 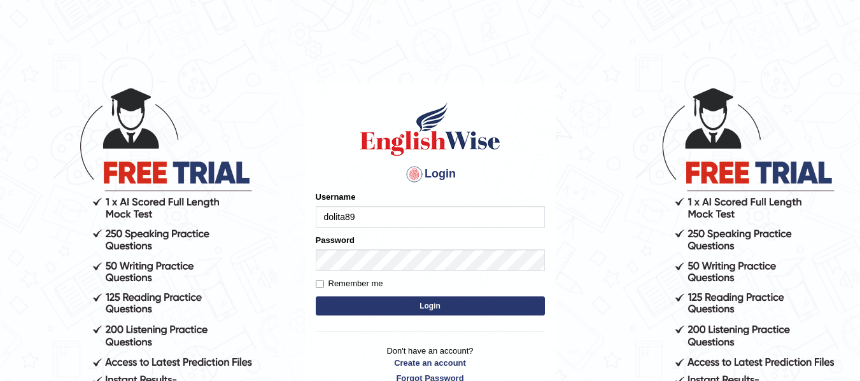 I want to click on label: Username, so click(x=336, y=197).